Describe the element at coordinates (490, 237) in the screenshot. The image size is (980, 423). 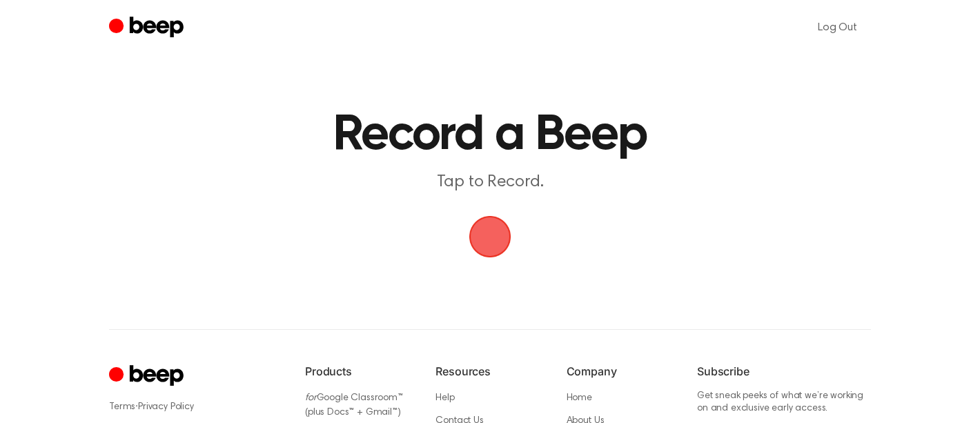
I see `img: Beep Logo` at that location.